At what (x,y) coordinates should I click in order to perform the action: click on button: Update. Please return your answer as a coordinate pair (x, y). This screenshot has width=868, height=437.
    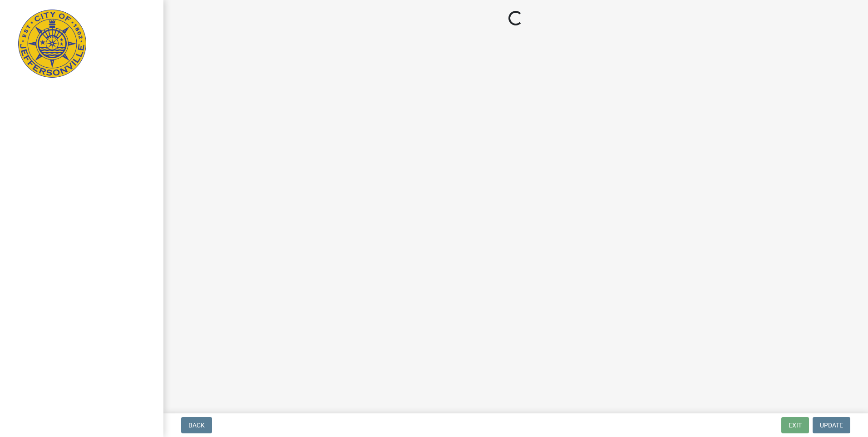
    Looking at the image, I should click on (831, 425).